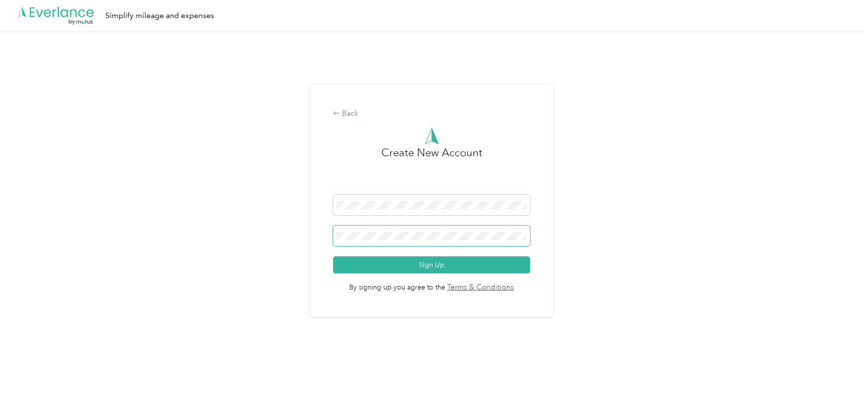 Image resolution: width=868 pixels, height=394 pixels. What do you see at coordinates (432, 169) in the screenshot?
I see `h3: Create New Account` at bounding box center [432, 169].